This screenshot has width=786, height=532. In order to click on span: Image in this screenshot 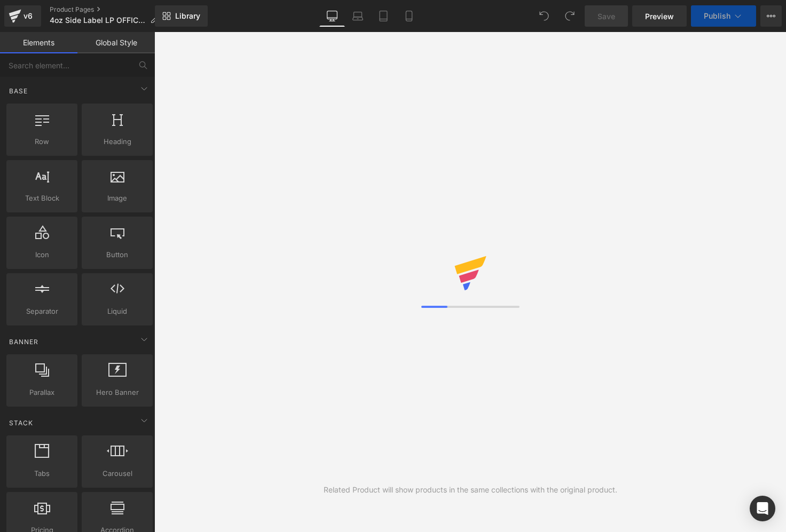, I will do `click(117, 198)`.